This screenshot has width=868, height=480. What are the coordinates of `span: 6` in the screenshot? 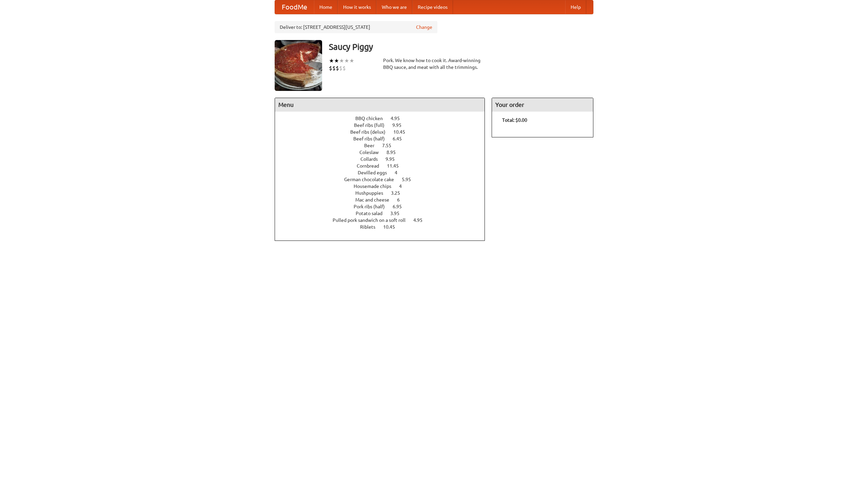 It's located at (402, 199).